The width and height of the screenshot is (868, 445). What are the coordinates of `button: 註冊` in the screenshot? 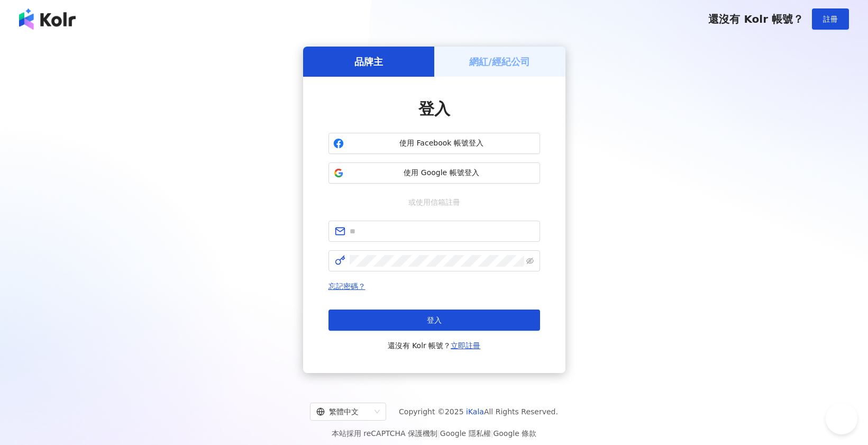 It's located at (830, 19).